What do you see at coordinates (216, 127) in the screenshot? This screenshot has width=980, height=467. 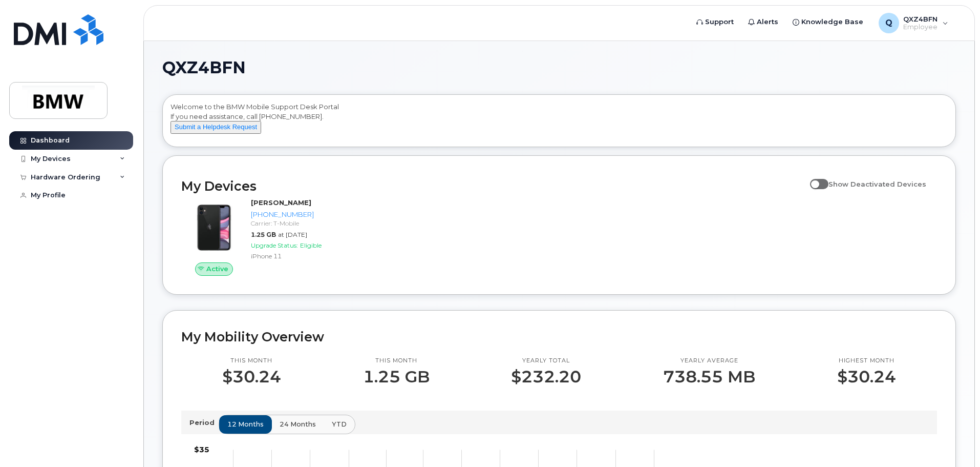 I see `button: Submit a Helpdesk Request` at bounding box center [216, 127].